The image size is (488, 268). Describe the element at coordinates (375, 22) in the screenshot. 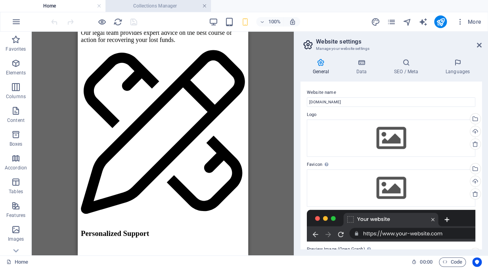

I see `button: design` at that location.